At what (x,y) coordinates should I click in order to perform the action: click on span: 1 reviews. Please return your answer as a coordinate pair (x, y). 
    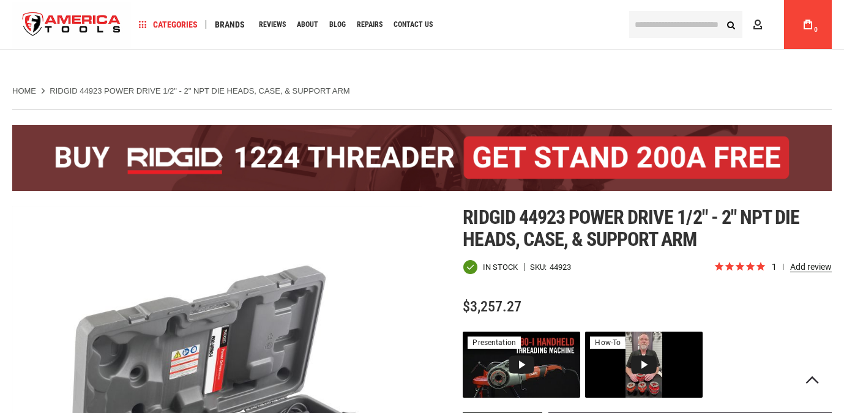
    Looking at the image, I should click on (802, 267).